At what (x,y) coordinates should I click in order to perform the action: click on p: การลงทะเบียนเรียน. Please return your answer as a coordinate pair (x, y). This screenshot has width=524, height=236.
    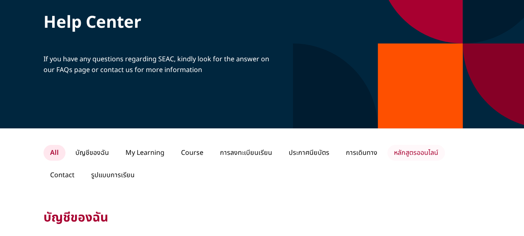
    Looking at the image, I should click on (246, 153).